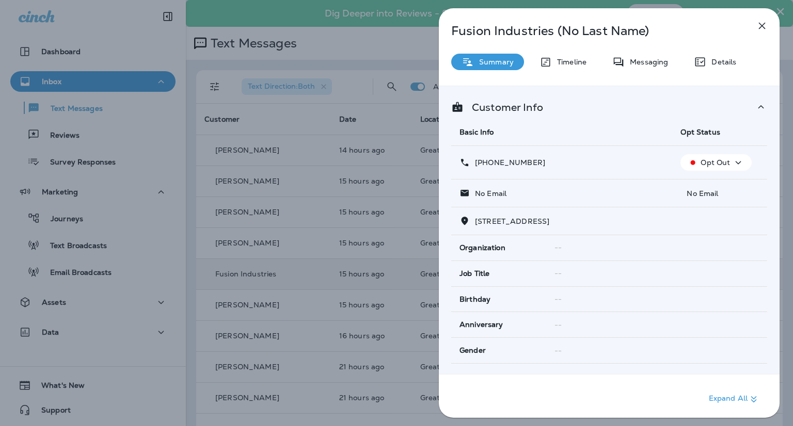 Image resolution: width=793 pixels, height=426 pixels. What do you see at coordinates (569, 62) in the screenshot?
I see `p: Timeline` at bounding box center [569, 62].